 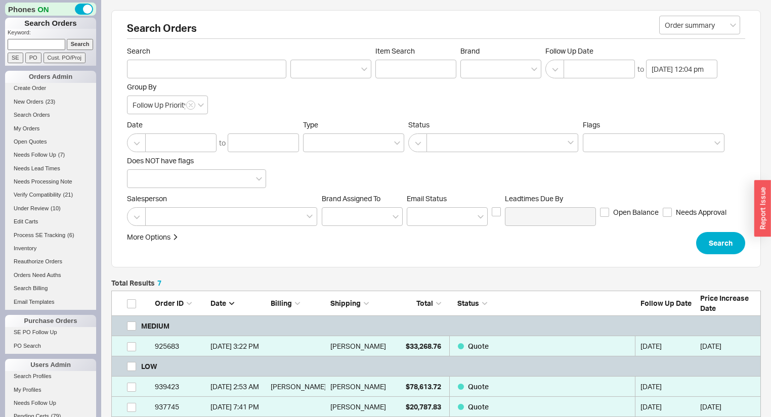 What do you see at coordinates (51, 222) in the screenshot?
I see `a: Edit Carts` at bounding box center [51, 222].